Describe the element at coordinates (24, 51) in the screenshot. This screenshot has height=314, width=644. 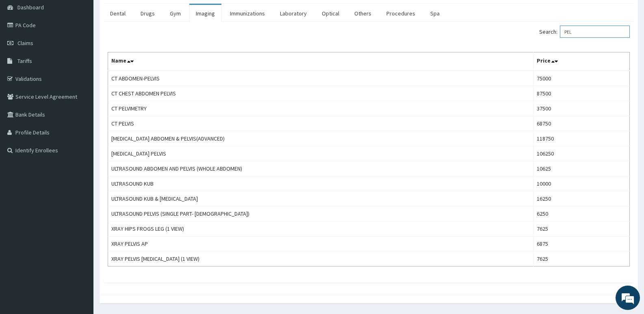
I see `img: d_794563401_company_1708531726252_794563401` at that location.